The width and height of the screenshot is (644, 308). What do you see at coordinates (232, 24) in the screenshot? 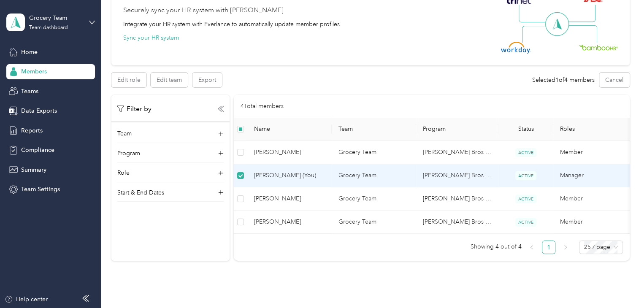
I see `div: Integrate your HR system with Everlance to automatically update member profiles.` at bounding box center [232, 24].